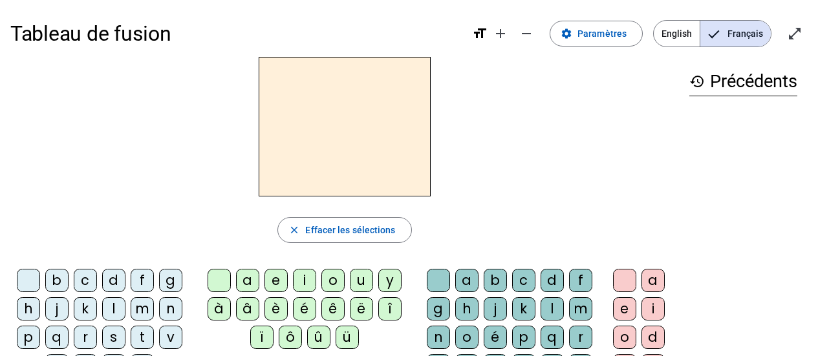 The image size is (818, 356). Describe the element at coordinates (596, 34) in the screenshot. I see `button: Paramètres` at that location.